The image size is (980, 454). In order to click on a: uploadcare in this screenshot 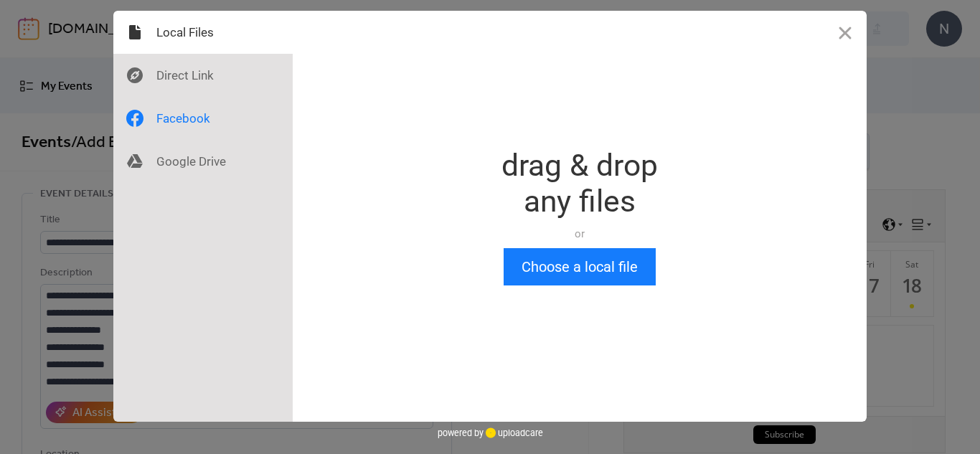, I will do `click(513, 432)`.